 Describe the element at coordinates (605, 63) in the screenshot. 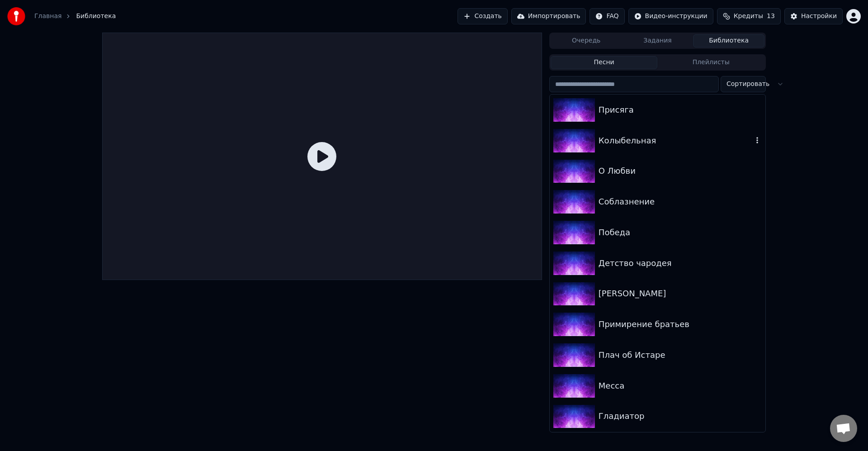

I see `button: Песни` at that location.